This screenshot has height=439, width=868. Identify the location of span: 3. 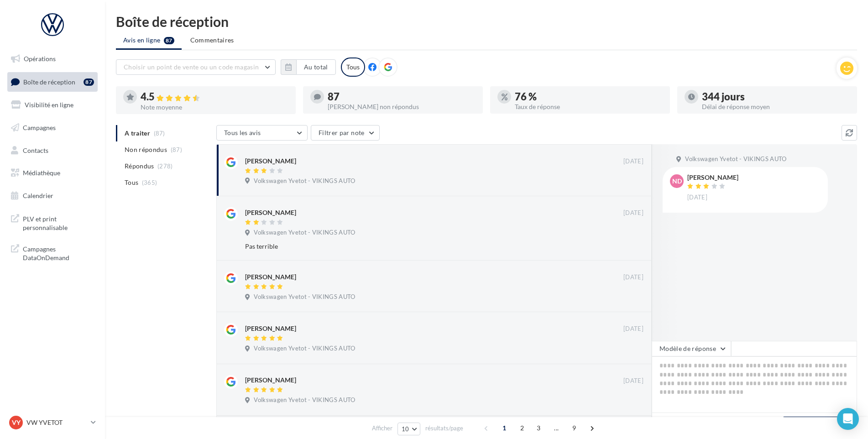
(539, 428).